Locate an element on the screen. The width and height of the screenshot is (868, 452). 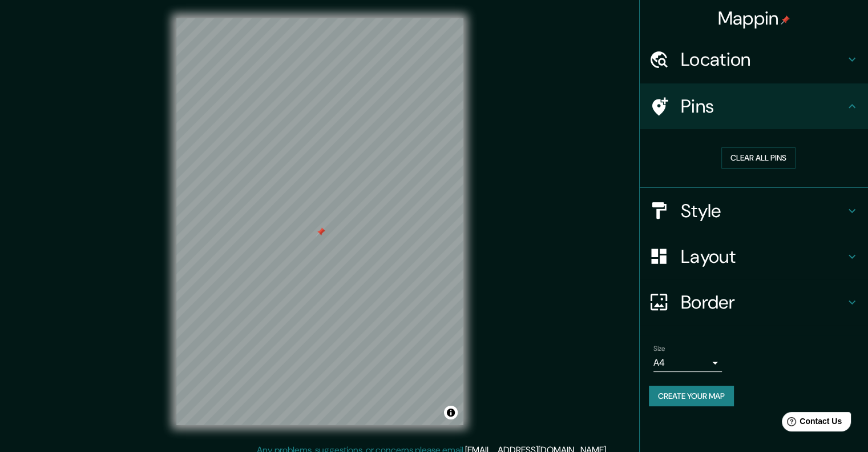
span: Contact Us is located at coordinates (54, 14).